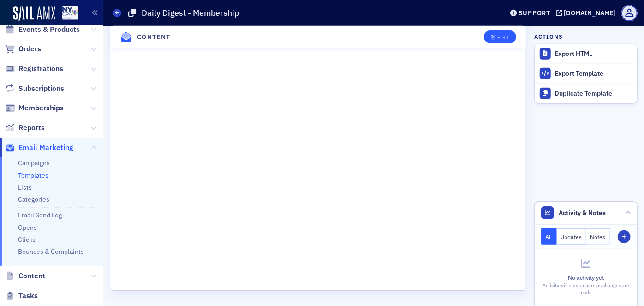 This screenshot has width=644, height=306. What do you see at coordinates (46, 148) in the screenshot?
I see `span: Email Marketing` at bounding box center [46, 148].